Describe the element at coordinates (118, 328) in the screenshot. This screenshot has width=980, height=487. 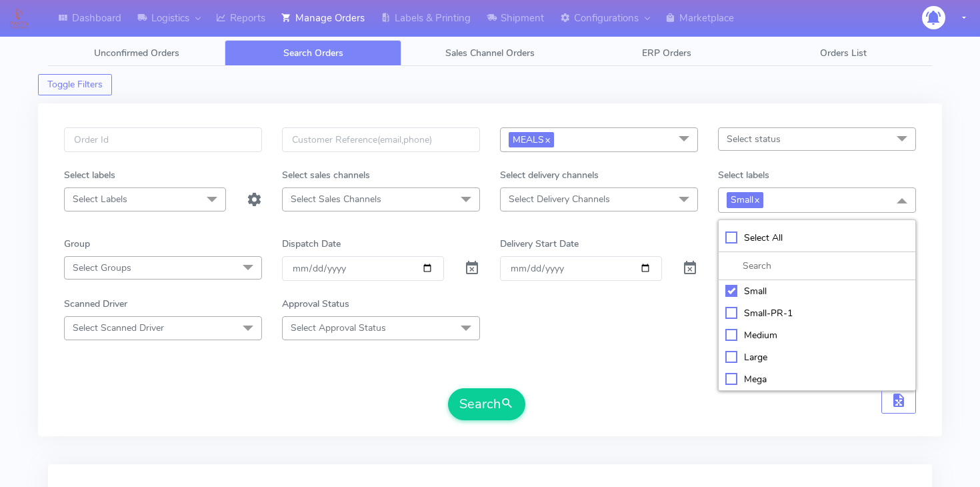
I see `span: Select Scanned Driver` at that location.